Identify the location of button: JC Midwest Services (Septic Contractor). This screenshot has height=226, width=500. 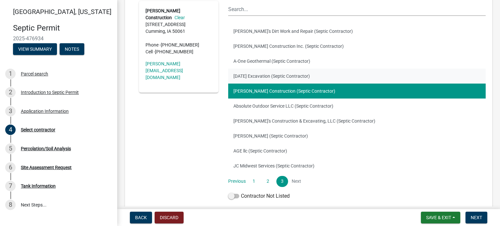
(356, 166).